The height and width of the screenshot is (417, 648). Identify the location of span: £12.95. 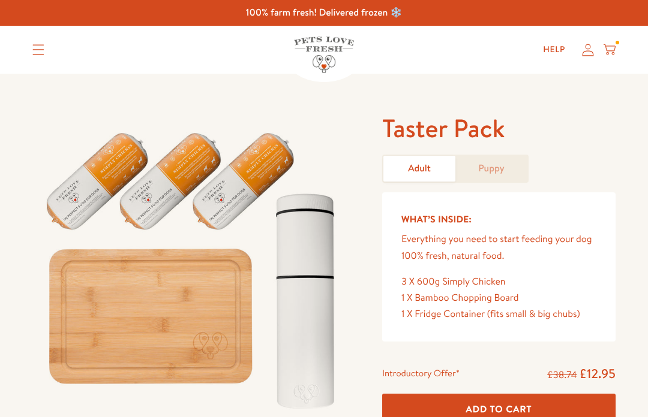
(597, 374).